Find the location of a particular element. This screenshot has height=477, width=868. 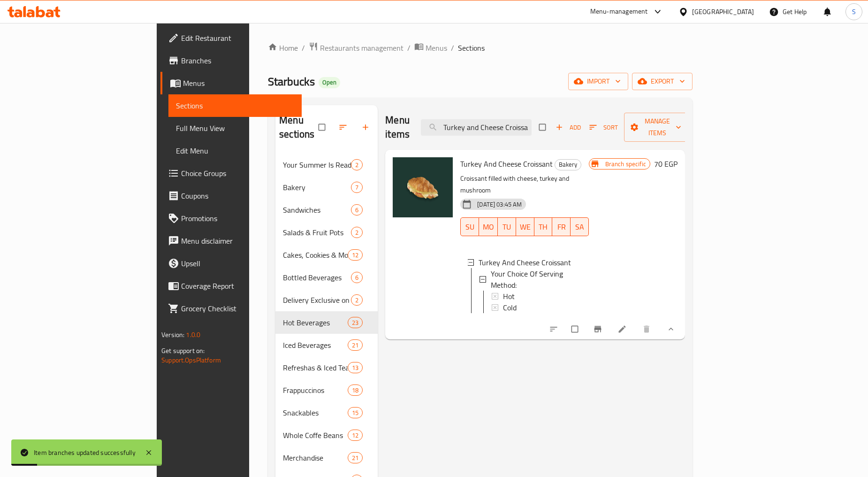

span: Branches is located at coordinates (237, 61).